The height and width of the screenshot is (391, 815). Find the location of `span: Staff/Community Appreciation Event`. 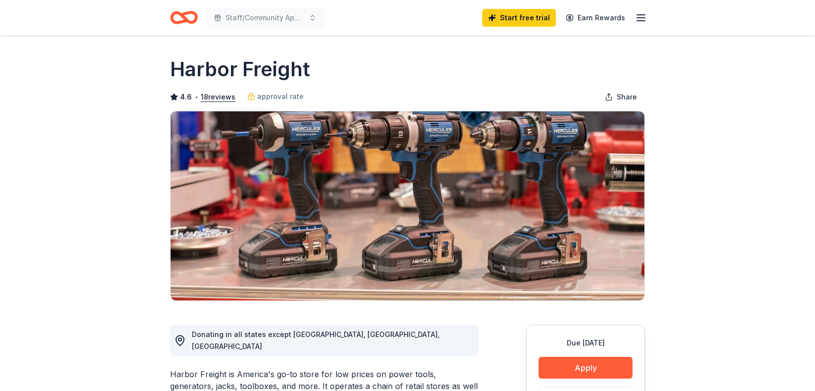

span: Staff/Community Appreciation Event is located at coordinates (265, 18).